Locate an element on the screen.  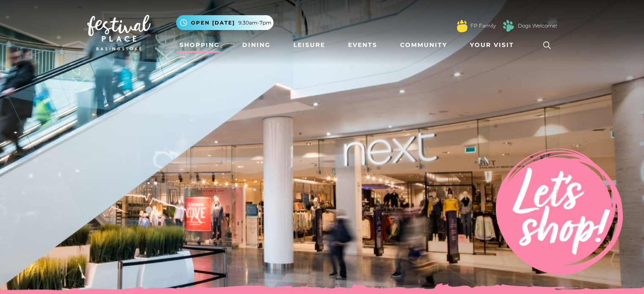
a: Events is located at coordinates (362, 45).